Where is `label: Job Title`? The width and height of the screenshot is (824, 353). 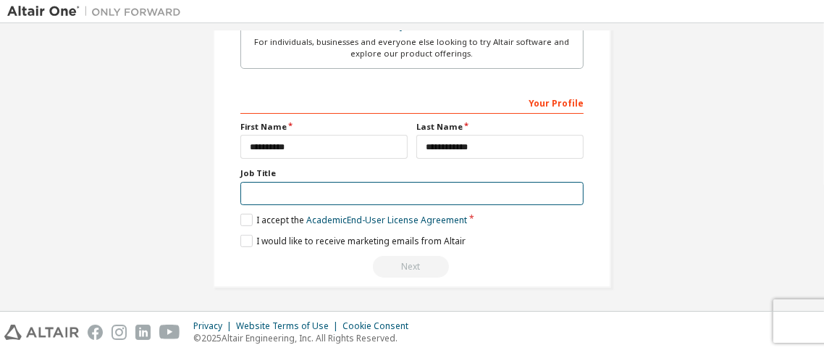 label: Job Title is located at coordinates (412, 173).